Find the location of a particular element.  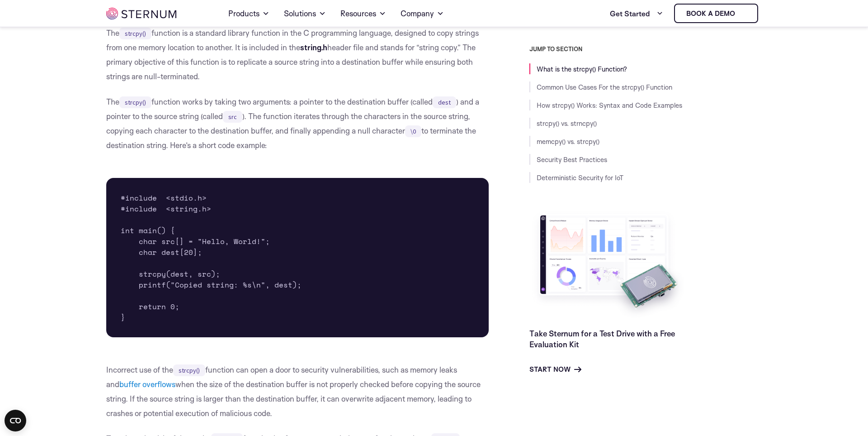

code: dest is located at coordinates (444, 102).